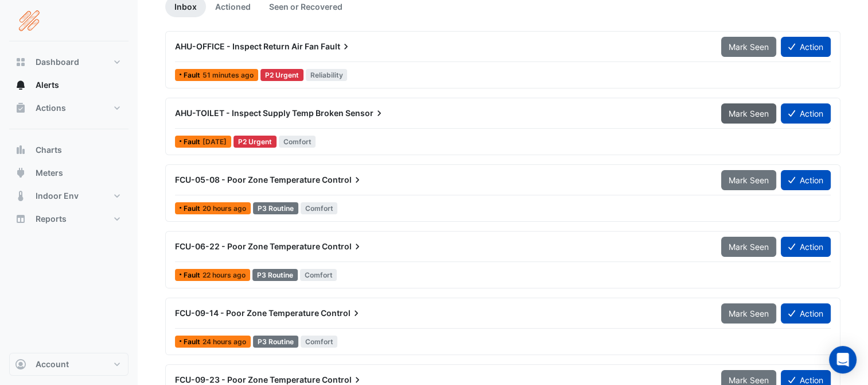 The height and width of the screenshot is (385, 868). Describe the element at coordinates (21, 196) in the screenshot. I see `app-icon: Indoor Env` at that location.